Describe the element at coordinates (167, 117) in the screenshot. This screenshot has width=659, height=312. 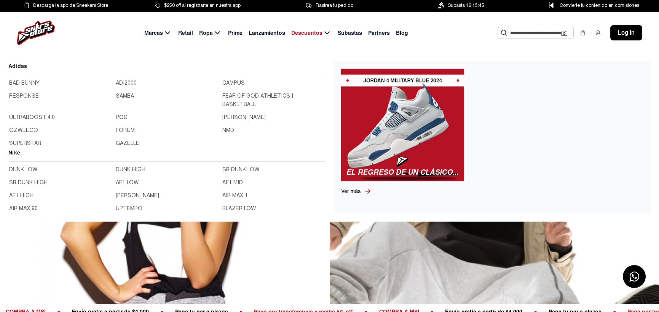
I see `a: POD` at that location.